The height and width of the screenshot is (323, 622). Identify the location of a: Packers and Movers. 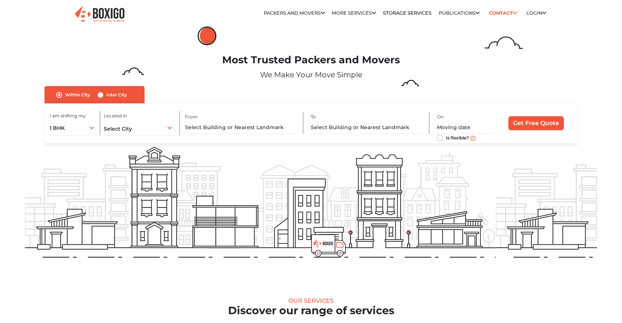
(294, 13).